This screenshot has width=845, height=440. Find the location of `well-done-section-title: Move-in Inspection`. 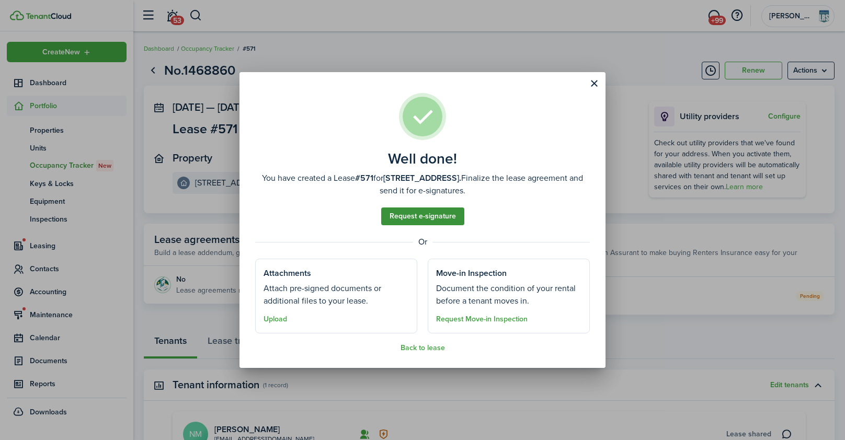

well-done-section-title: Move-in Inspection is located at coordinates (471, 274).